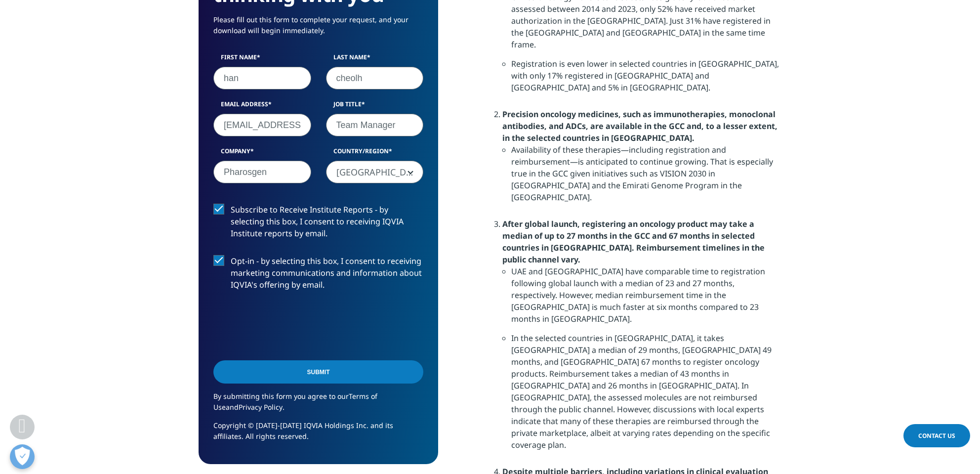 This screenshot has height=474, width=980. I want to click on a: Privacy Policy, so click(260, 406).